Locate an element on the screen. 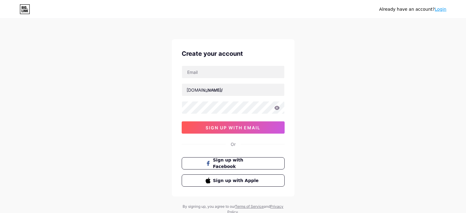 Image resolution: width=466 pixels, height=213 pixels. button: Sign up with Facebook is located at coordinates (233, 163).